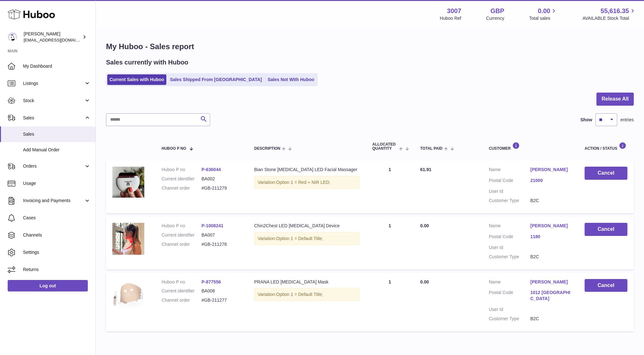 The image size is (644, 355). Describe the element at coordinates (53, 166) in the screenshot. I see `span: Orders` at that location.